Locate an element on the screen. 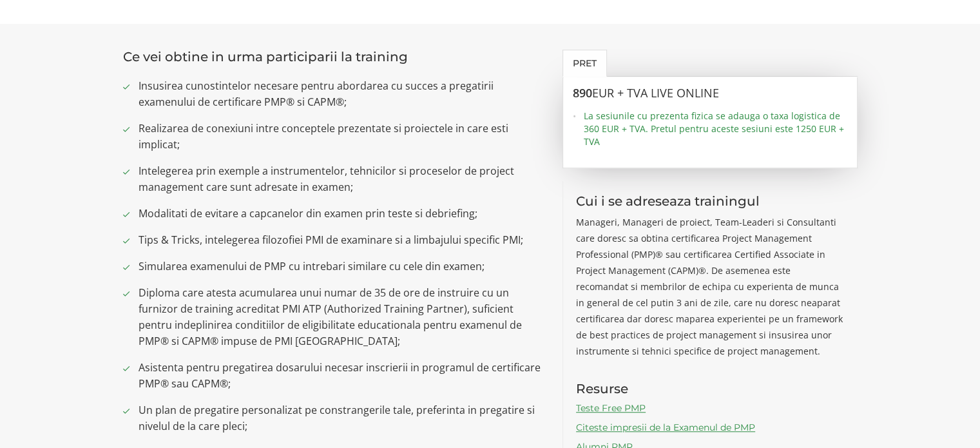 The image size is (980, 448). h3: Ce vei obtine in urma participarii la training is located at coordinates (333, 56).